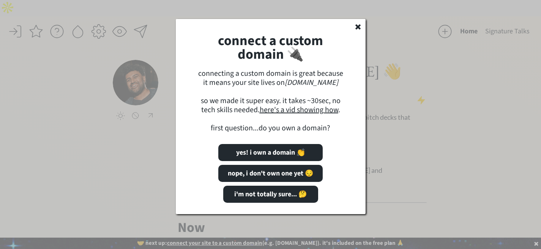 This screenshot has width=541, height=249. I want to click on button: nope, i don't own one yet 😔, so click(270, 173).